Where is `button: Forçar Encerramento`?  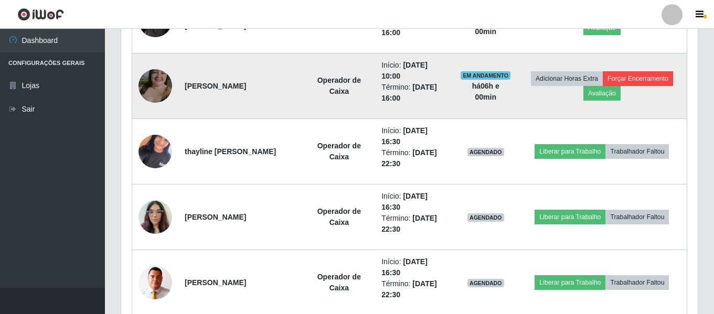 button: Forçar Encerramento is located at coordinates (638, 79).